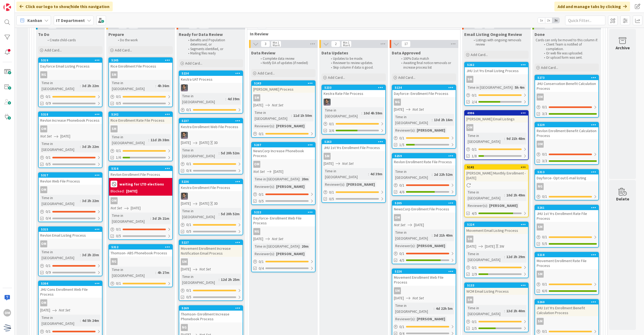  I want to click on div: 5222Dayforce- Enrollment Web File Process, so click(283, 218).